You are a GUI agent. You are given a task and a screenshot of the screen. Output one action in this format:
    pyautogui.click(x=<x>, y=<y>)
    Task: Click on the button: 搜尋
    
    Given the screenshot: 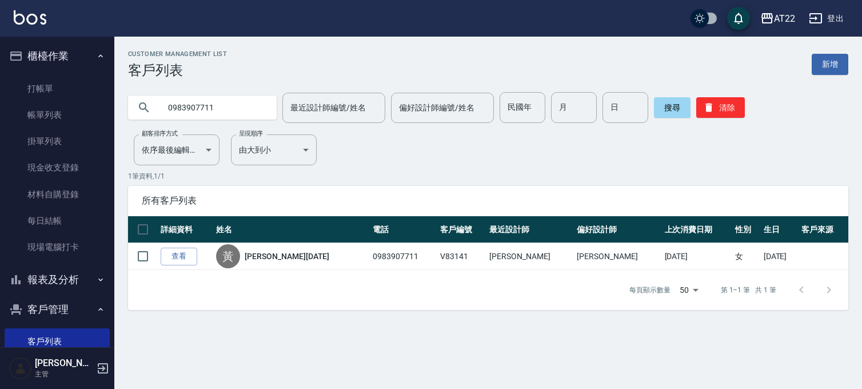 What is the action you would take?
    pyautogui.click(x=672, y=107)
    